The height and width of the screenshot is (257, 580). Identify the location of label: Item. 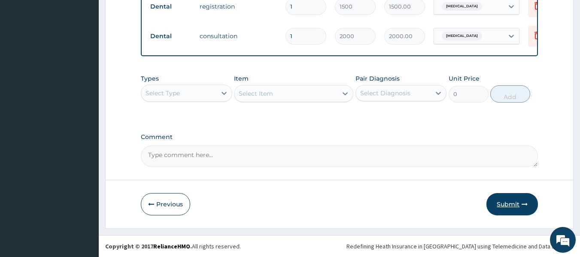
(241, 79).